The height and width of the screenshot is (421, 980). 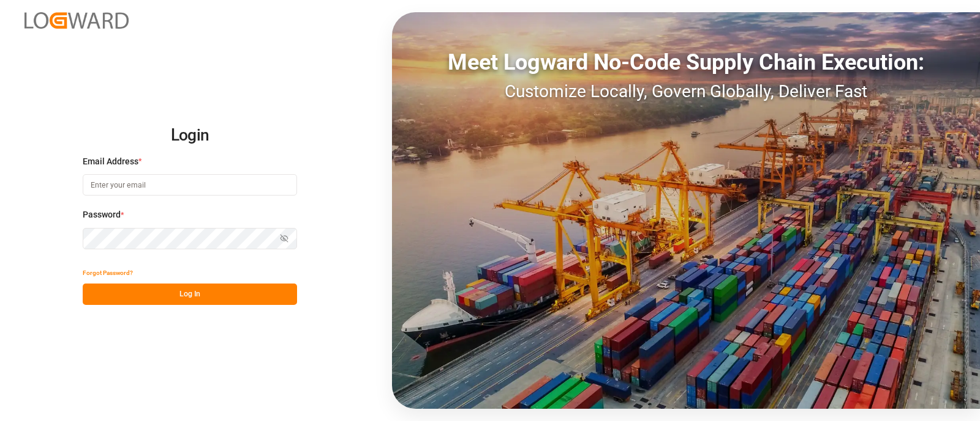 I want to click on h2: Login, so click(x=190, y=136).